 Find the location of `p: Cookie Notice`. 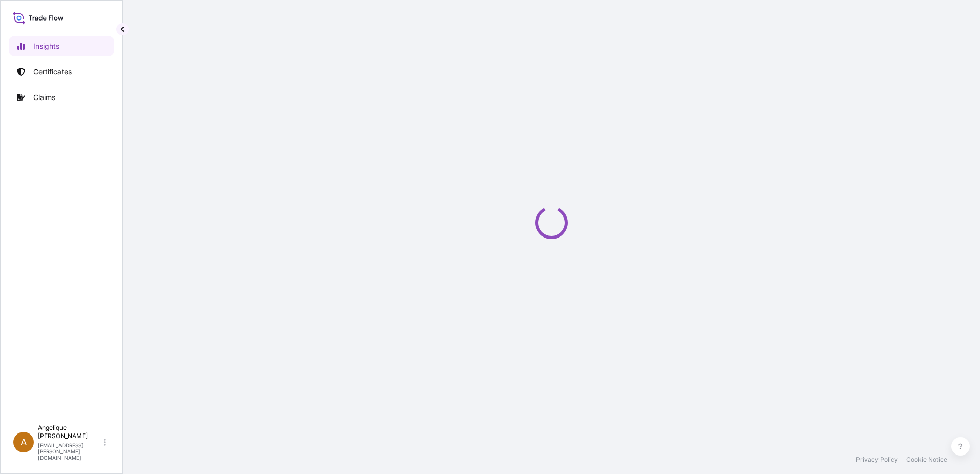

p: Cookie Notice is located at coordinates (927, 460).